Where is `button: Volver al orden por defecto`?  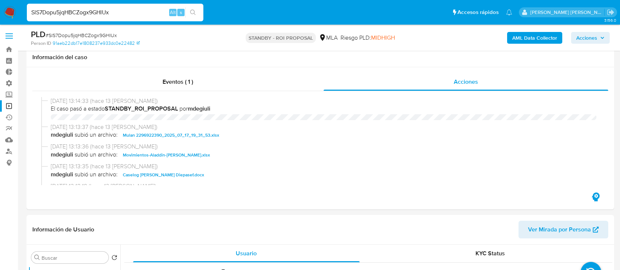
button: Volver al orden por defecto is located at coordinates (114, 259).